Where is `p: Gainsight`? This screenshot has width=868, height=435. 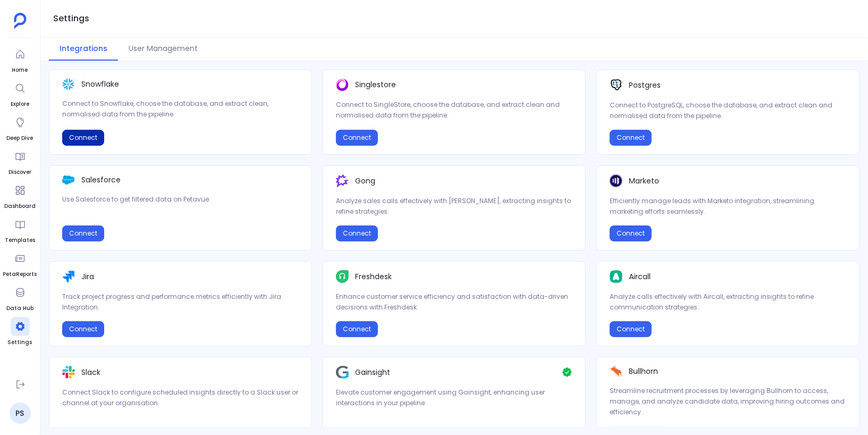
p: Gainsight is located at coordinates (372, 373).